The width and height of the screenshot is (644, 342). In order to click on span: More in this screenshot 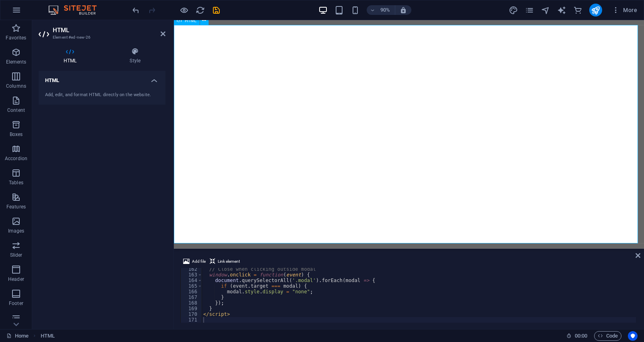, I will do `click(624, 10)`.